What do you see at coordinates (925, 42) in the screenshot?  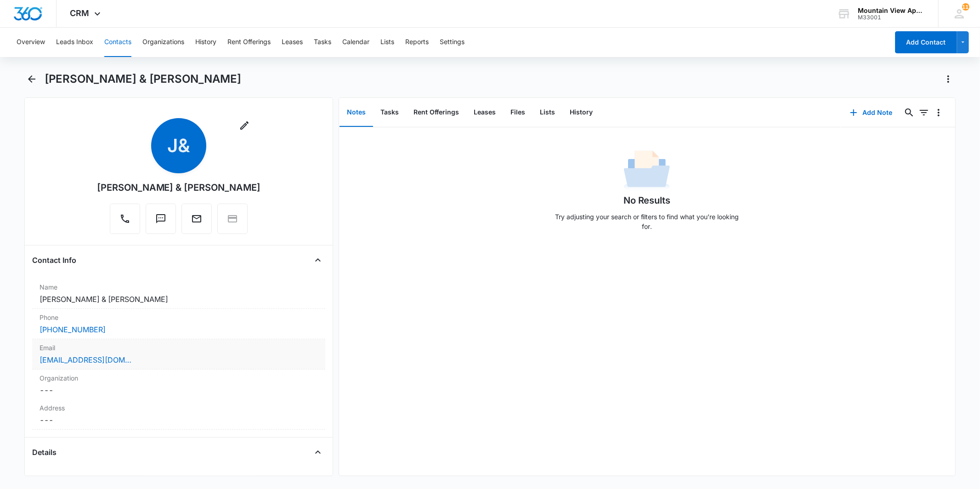 I see `button: Add Contact` at bounding box center [925, 42].